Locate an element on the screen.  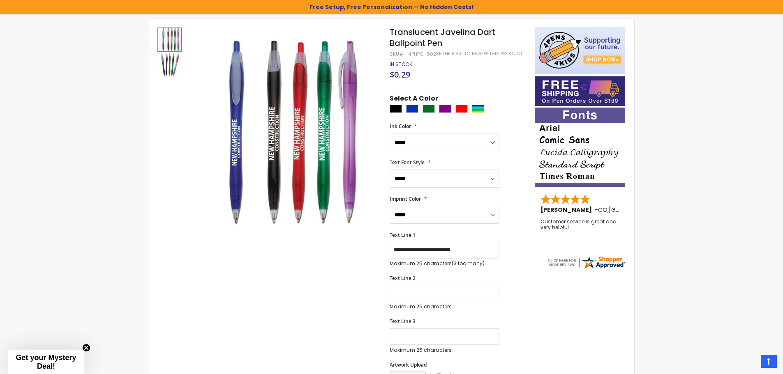
span: Imprint Color is located at coordinates (405, 199).